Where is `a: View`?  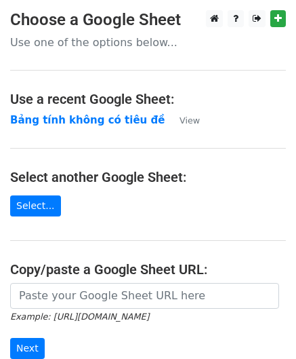 a: View is located at coordinates (183, 120).